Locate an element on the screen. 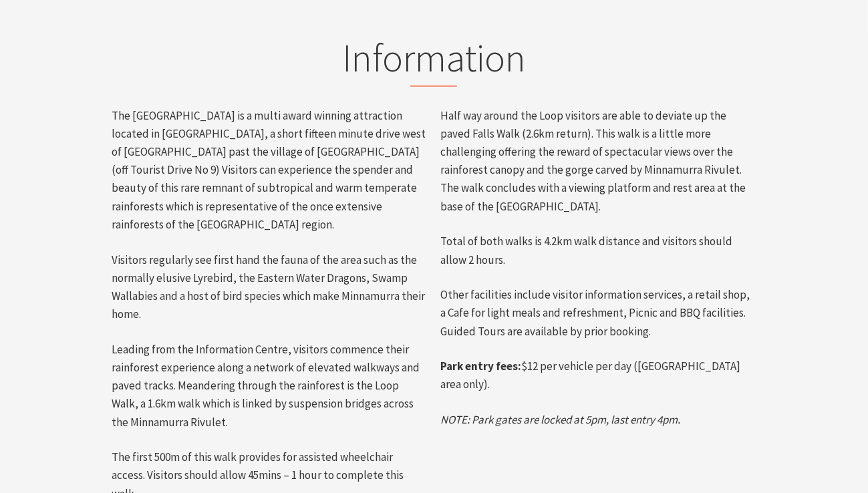 This screenshot has height=493, width=868. p: Other facilities include visitor information services, a retail shop, a Cafe for light meals and ... is located at coordinates (599, 314).